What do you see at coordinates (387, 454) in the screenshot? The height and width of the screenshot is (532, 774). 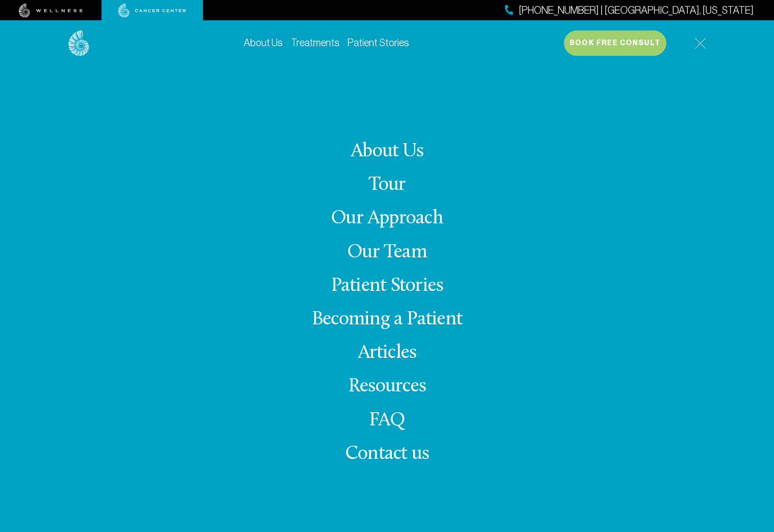 I see `span: Contact us` at bounding box center [387, 454].